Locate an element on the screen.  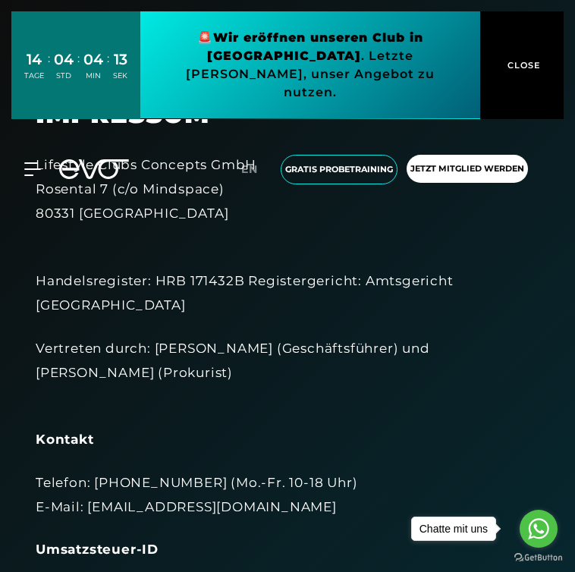
div: 14 is located at coordinates (34, 59).